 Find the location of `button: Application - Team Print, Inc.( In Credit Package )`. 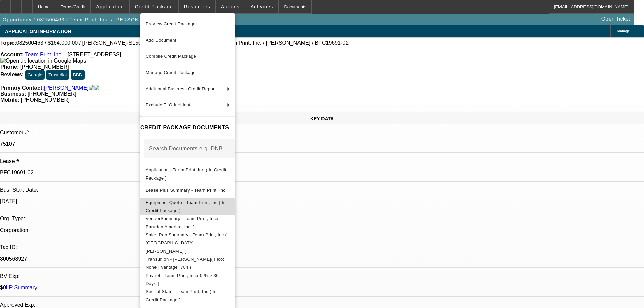

button: Application - Team Print, Inc.( In Credit Package ) is located at coordinates (188, 174).